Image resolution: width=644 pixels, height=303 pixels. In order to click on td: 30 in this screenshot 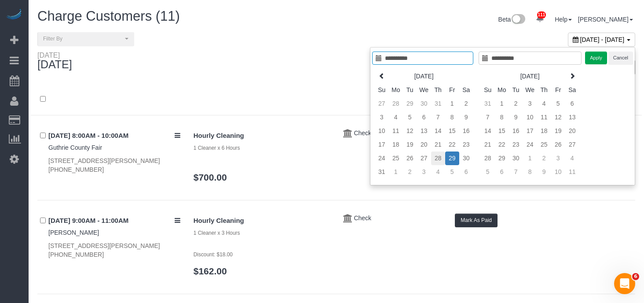, I will do `click(466, 158)`.